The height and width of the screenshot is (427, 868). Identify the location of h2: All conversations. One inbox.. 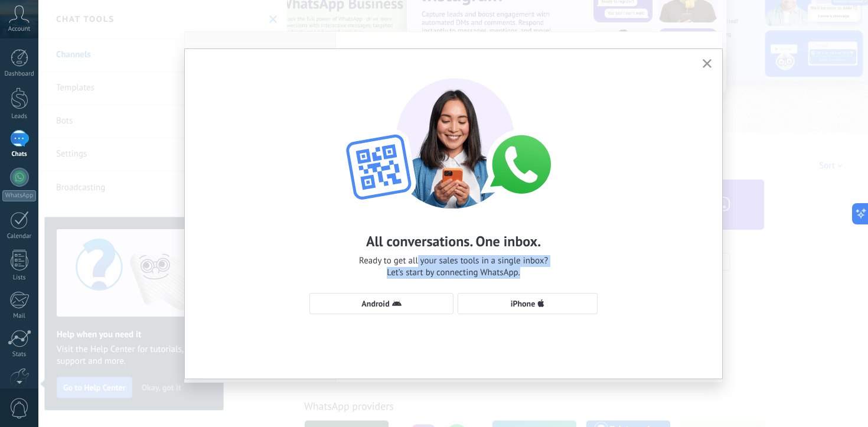
(454, 241).